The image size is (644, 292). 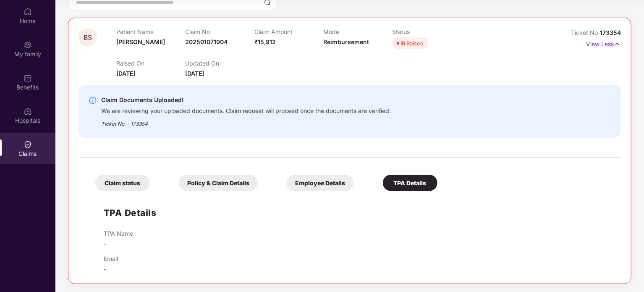 I want to click on h1: TPA Details, so click(x=130, y=213).